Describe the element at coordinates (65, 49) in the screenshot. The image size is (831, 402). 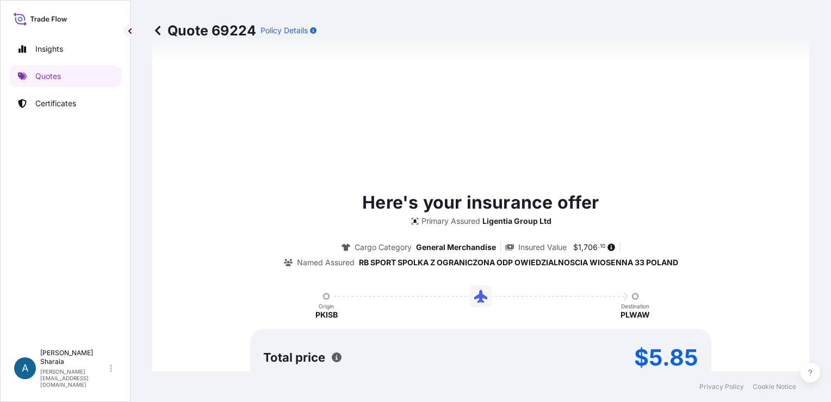
I see `a: Insights` at that location.